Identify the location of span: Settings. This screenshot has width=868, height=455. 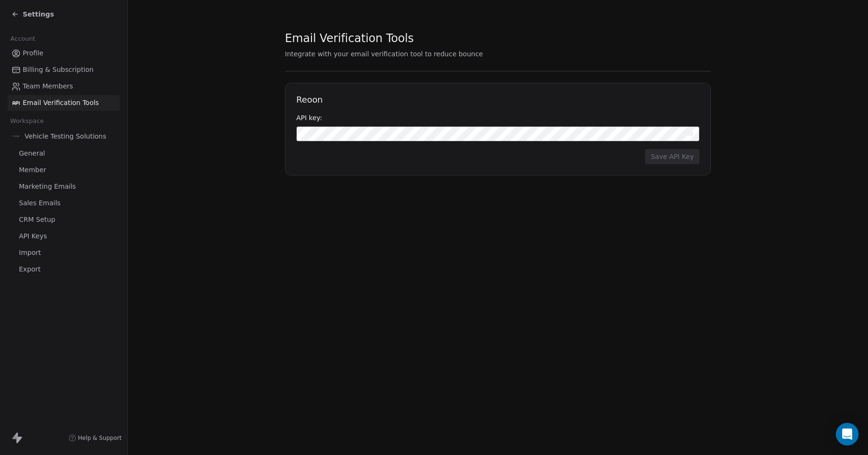
(39, 14).